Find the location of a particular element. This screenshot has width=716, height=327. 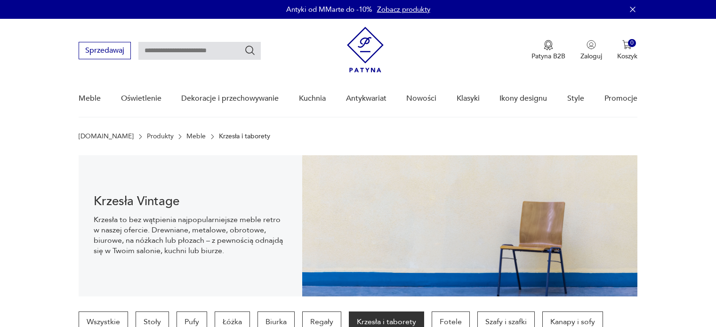

img: Ikona medalu is located at coordinates (548, 45).